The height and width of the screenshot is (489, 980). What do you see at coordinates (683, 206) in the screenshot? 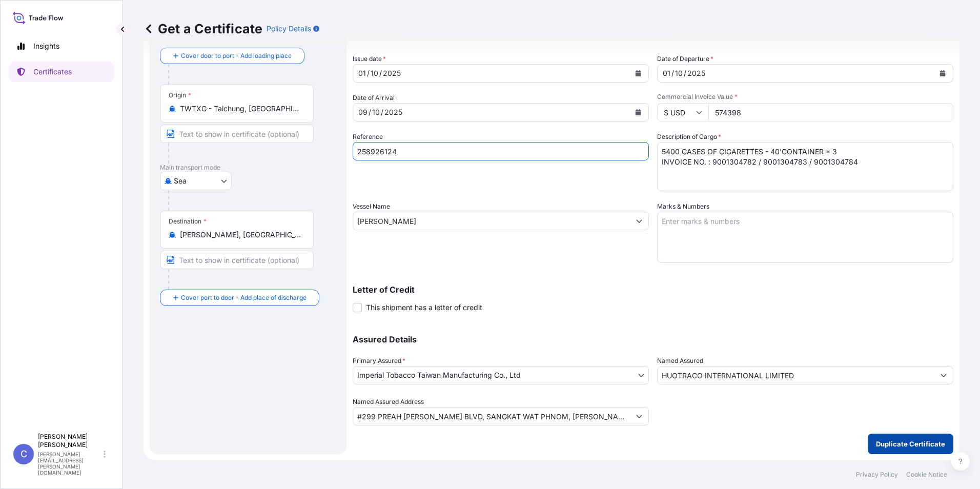
I see `label: Marks & Numbers` at bounding box center [683, 206].